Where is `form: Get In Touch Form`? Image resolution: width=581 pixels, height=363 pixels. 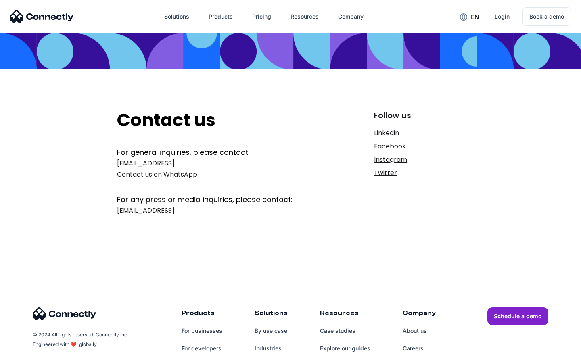
form: Get In Touch Form is located at coordinates (219, 183).